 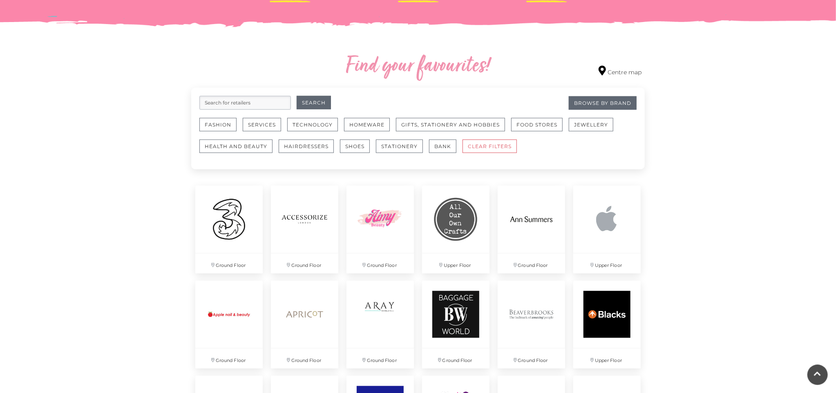 I want to click on button: Homeware, so click(x=367, y=124).